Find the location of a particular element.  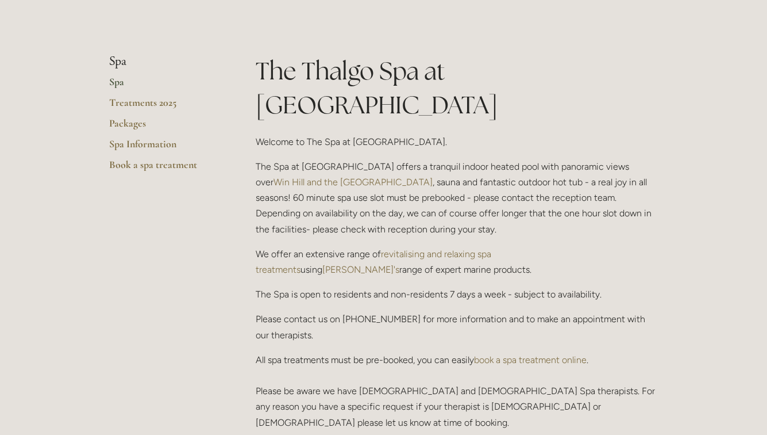

p: We offer an extensive range of using range of expert marine products. is located at coordinates (457, 262).